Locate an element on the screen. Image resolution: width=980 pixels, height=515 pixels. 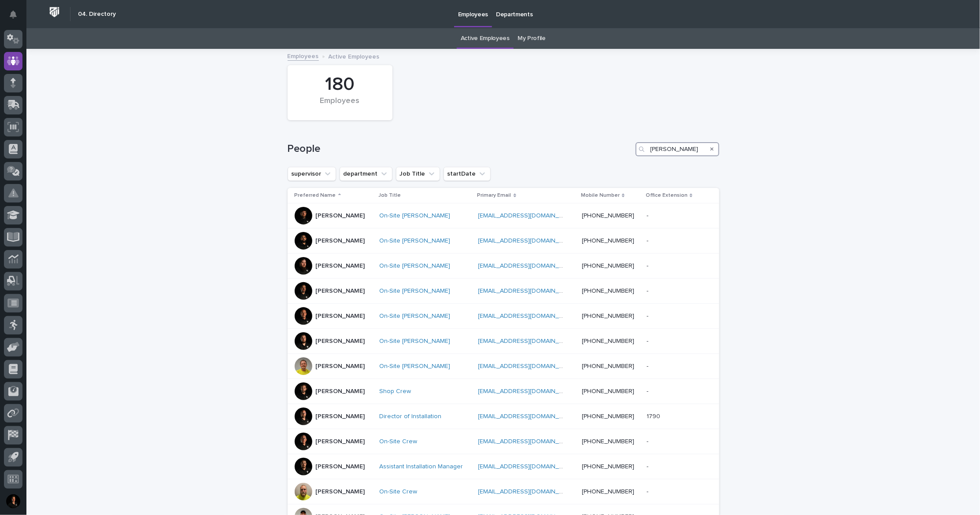
h1: People is located at coordinates (460, 149).